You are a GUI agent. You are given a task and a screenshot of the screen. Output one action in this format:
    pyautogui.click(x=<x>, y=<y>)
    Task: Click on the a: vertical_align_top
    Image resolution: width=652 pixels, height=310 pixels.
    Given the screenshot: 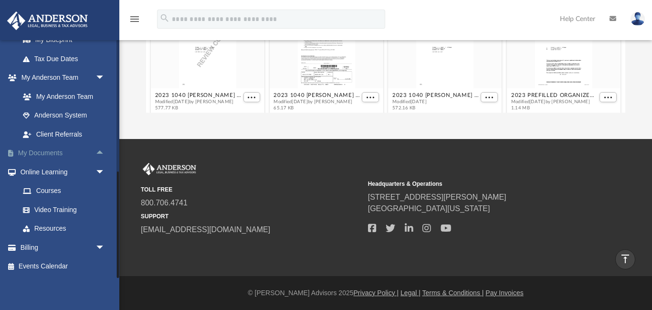 What is the action you would take?
    pyautogui.click(x=625, y=259)
    